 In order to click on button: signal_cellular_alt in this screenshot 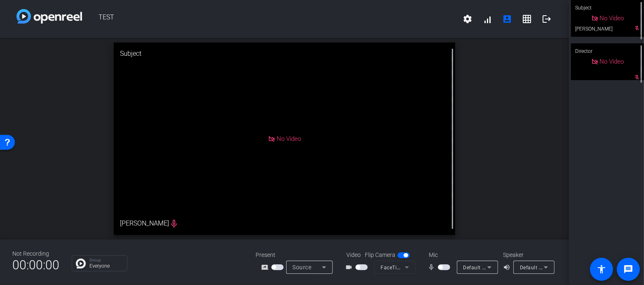, I will do `click(487, 19)`.